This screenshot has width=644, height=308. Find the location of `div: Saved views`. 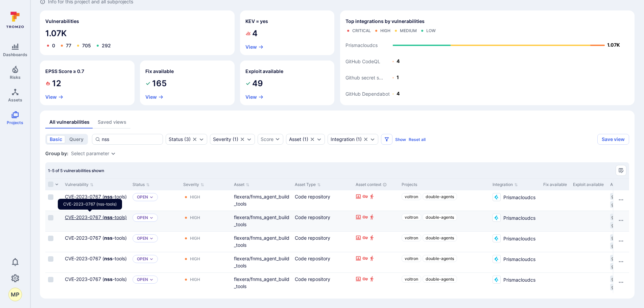

div: Saved views is located at coordinates (112, 122).